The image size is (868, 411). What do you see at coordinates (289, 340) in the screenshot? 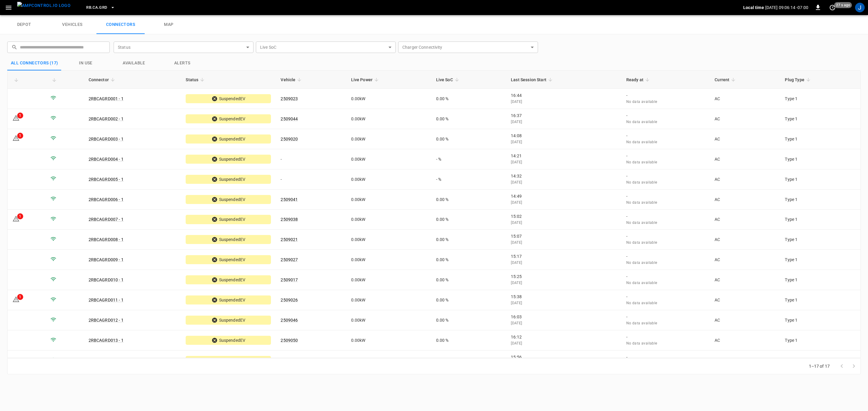
I see `a: 2509050` at bounding box center [289, 340].